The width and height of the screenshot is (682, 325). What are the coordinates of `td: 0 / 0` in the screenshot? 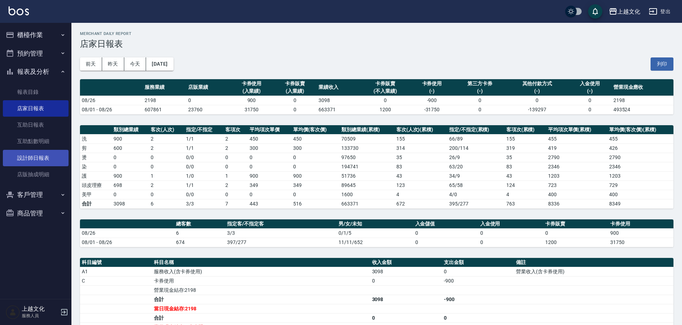 It's located at (204, 195).